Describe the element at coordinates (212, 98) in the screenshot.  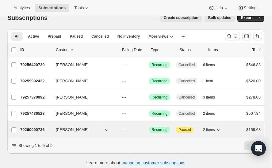
I see `button: 3 items` at that location.